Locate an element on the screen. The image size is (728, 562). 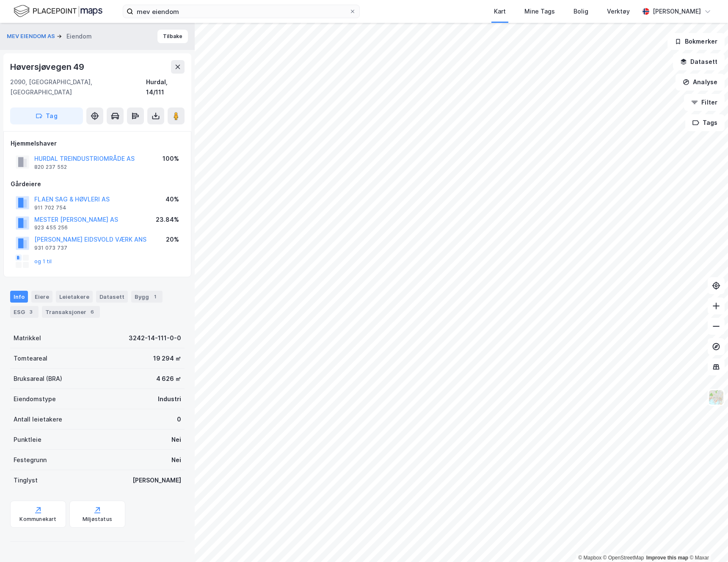
div: 923 455 256 is located at coordinates (51, 228).